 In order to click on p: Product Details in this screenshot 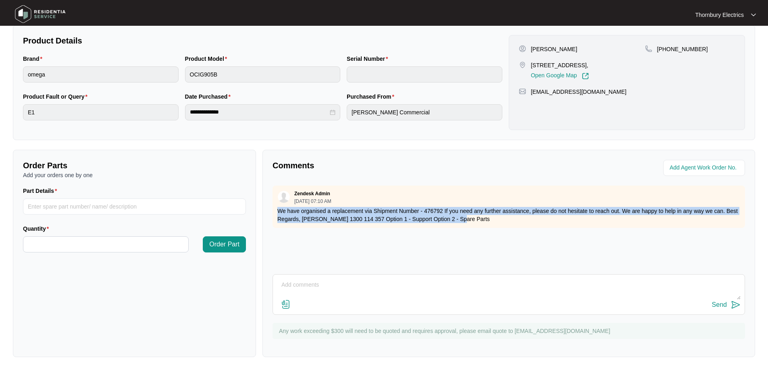, I will do `click(262, 41)`.